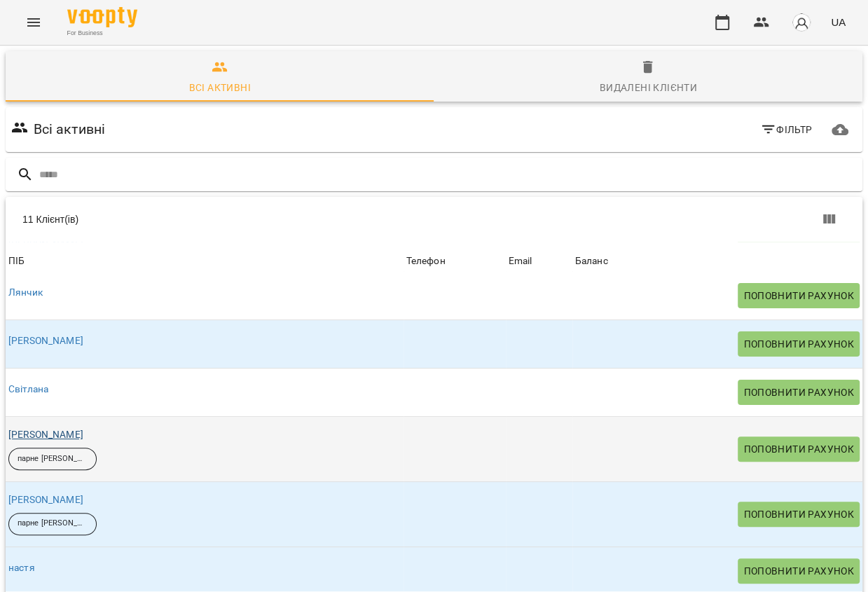 The width and height of the screenshot is (868, 592). Describe the element at coordinates (802, 23) in the screenshot. I see `img: avatar_s.png` at that location.